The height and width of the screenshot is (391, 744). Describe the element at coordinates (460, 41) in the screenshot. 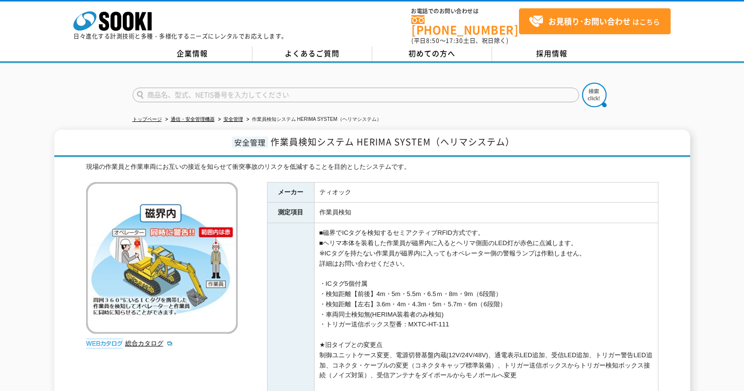

I see `span: (平日 ～ 土日、祝日除く)` at that location.